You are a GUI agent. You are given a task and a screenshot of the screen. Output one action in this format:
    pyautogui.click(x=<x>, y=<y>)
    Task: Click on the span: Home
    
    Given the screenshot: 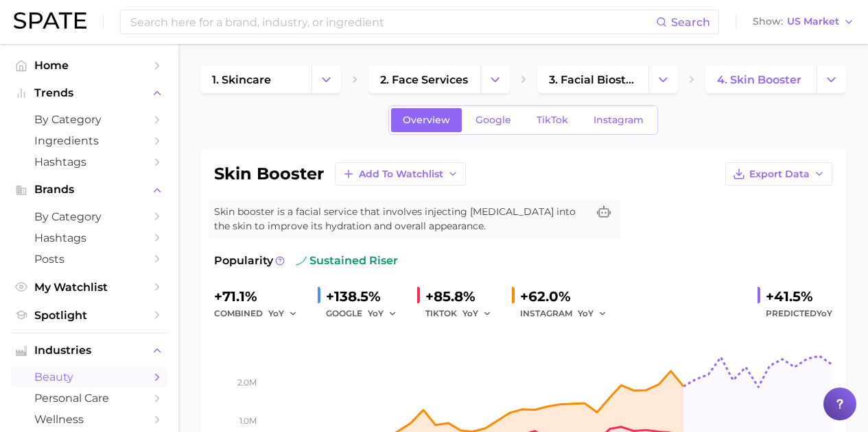 What is the action you would take?
    pyautogui.click(x=89, y=65)
    